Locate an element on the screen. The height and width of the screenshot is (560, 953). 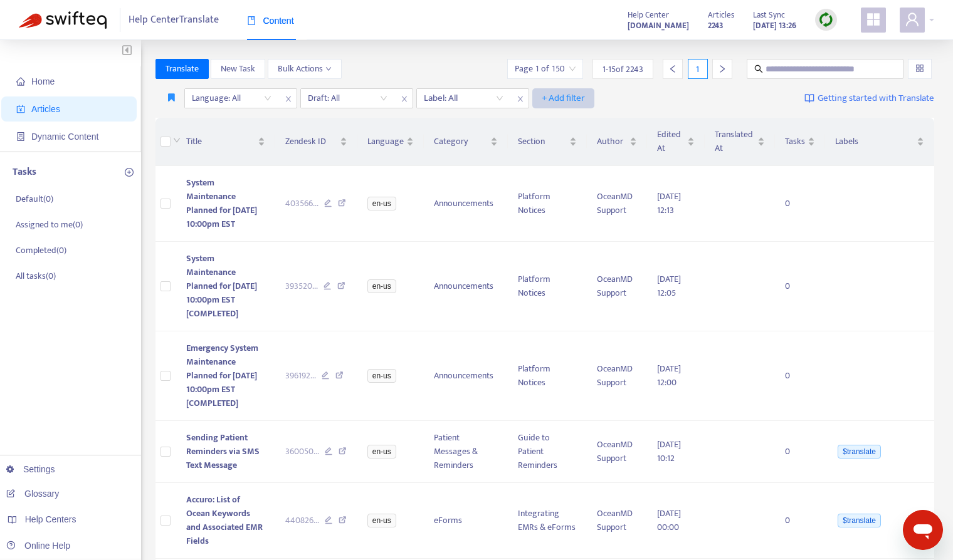
a: Getting started with Translate is located at coordinates (869, 98).